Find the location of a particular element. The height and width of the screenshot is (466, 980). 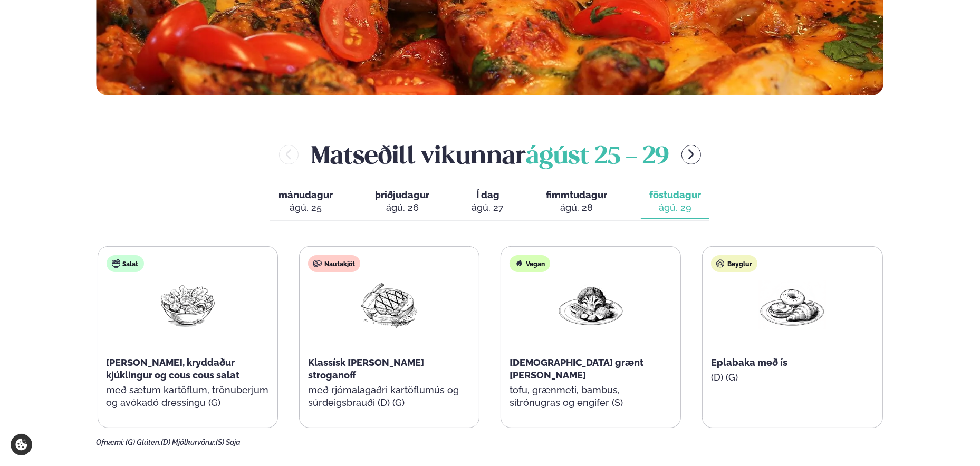

div: ágú. 29 is located at coordinates (675, 208).